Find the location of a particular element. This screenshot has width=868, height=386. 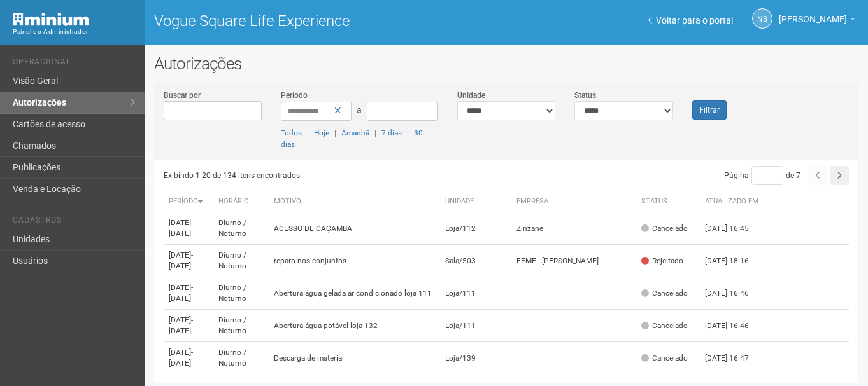

td: Sala/503 is located at coordinates (475, 261).